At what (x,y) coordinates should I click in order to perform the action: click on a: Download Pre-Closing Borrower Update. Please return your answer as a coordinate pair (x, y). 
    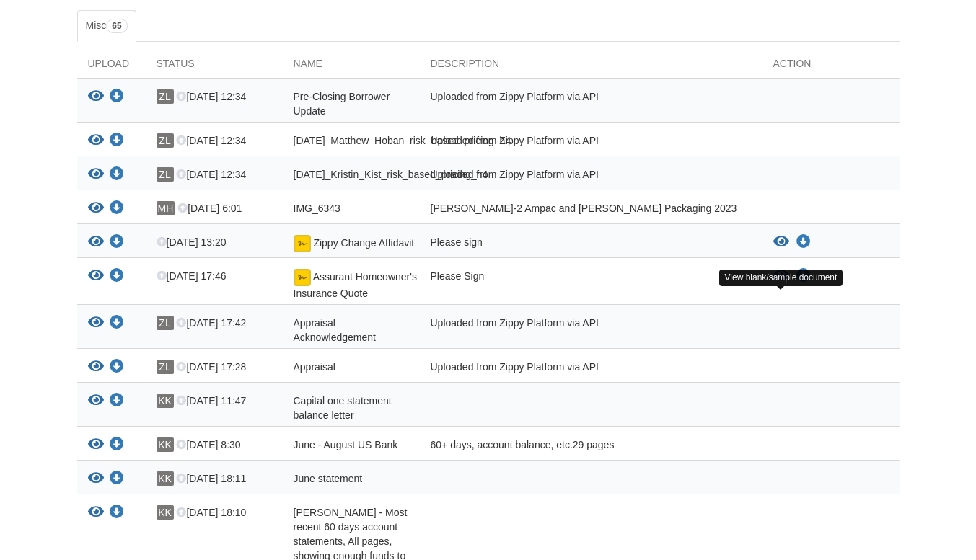
    Looking at the image, I should click on (117, 97).